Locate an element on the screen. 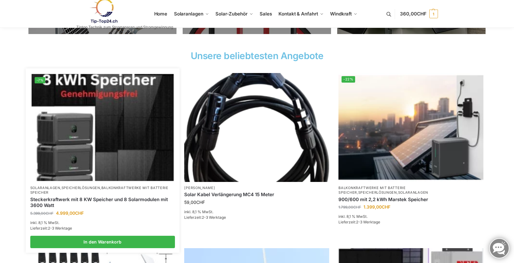 The height and width of the screenshot is (263, 514). bdi: 1.399,00 is located at coordinates (377, 207).